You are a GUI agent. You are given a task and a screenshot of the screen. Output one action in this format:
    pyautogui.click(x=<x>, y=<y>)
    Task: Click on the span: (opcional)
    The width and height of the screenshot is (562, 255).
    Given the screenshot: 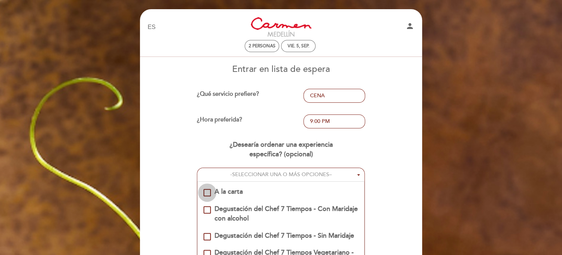 What is the action you would take?
    pyautogui.click(x=298, y=154)
    